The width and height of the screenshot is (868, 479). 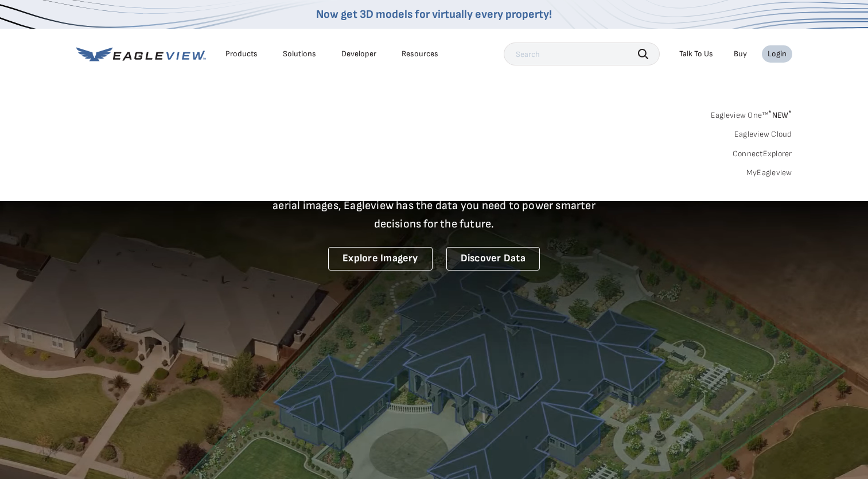 I want to click on a: Eagleview One™*NEW*, so click(x=752, y=113).